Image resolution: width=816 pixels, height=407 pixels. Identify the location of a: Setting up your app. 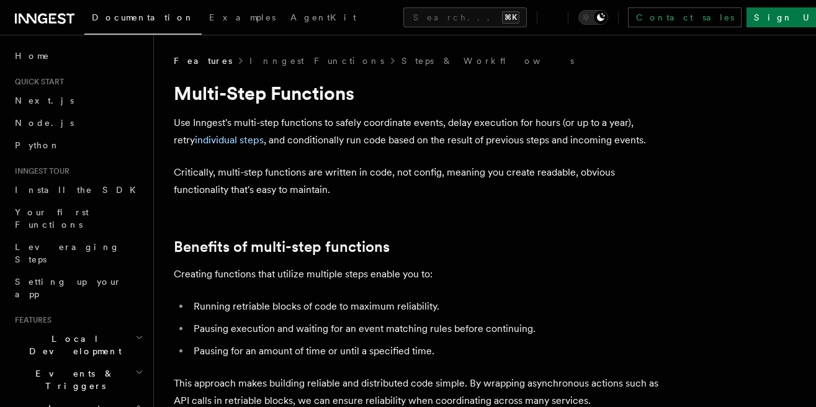
(78, 288).